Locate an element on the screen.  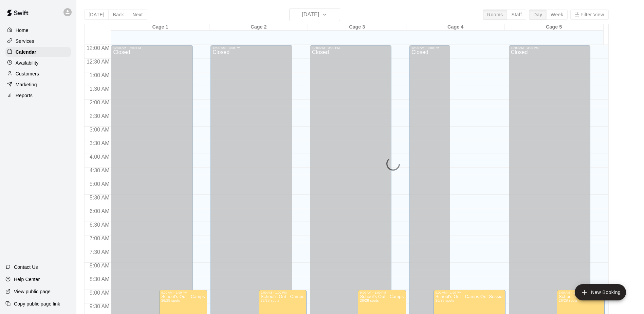
p: Contact Us is located at coordinates (26, 267).